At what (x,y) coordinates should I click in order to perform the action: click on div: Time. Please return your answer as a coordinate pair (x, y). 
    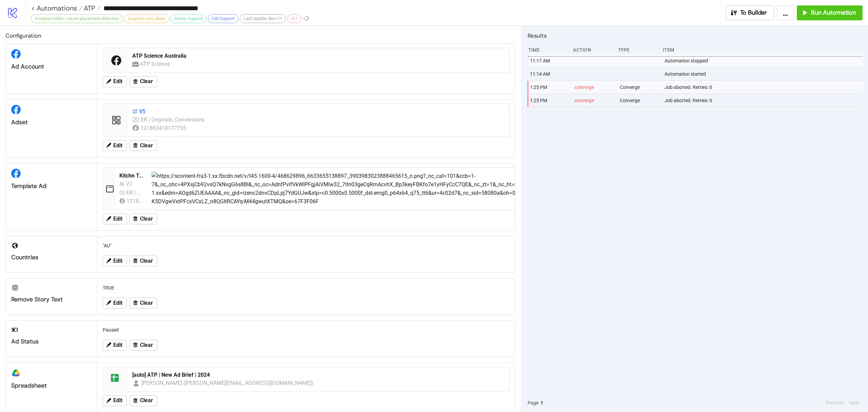
    Looking at the image, I should click on (548, 49).